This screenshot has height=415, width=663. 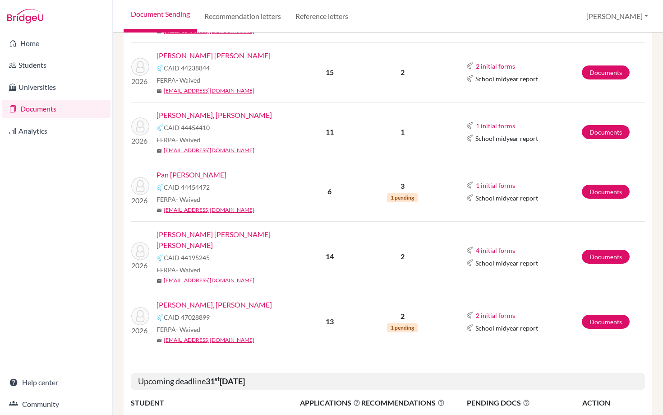 I want to click on img: Bridge-U, so click(x=25, y=16).